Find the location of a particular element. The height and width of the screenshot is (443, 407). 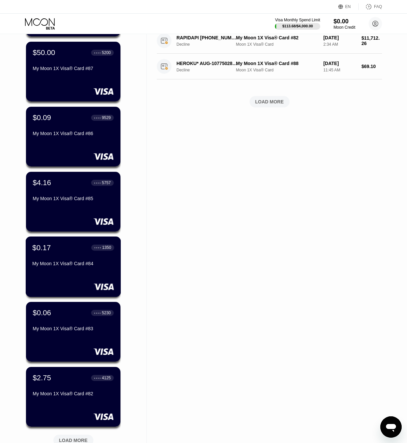

div: Visa Monthly Spend Limit is located at coordinates (297, 20).